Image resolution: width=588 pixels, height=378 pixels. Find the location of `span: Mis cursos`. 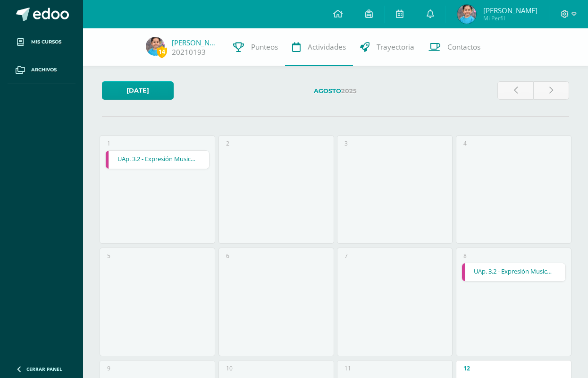

span: Mis cursos is located at coordinates (47, 42).